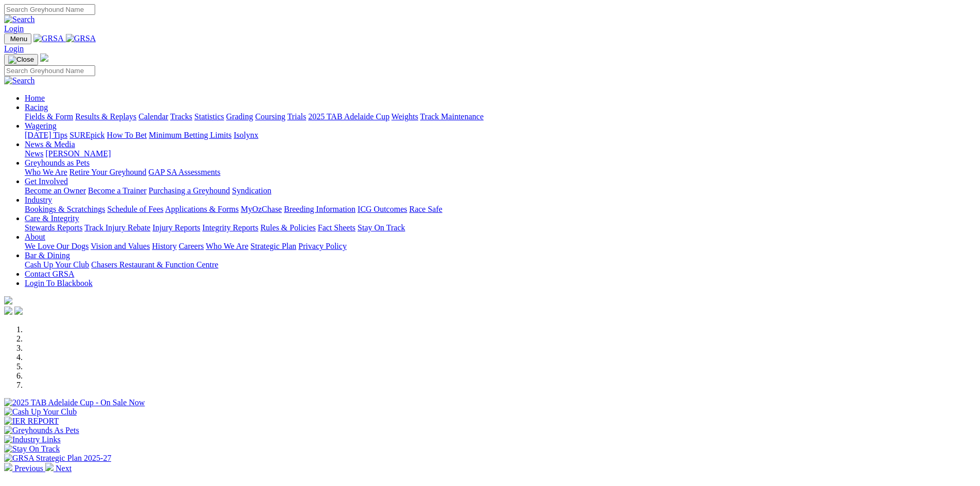  I want to click on a: 2025 TAB Adelaide Cup, so click(349, 116).